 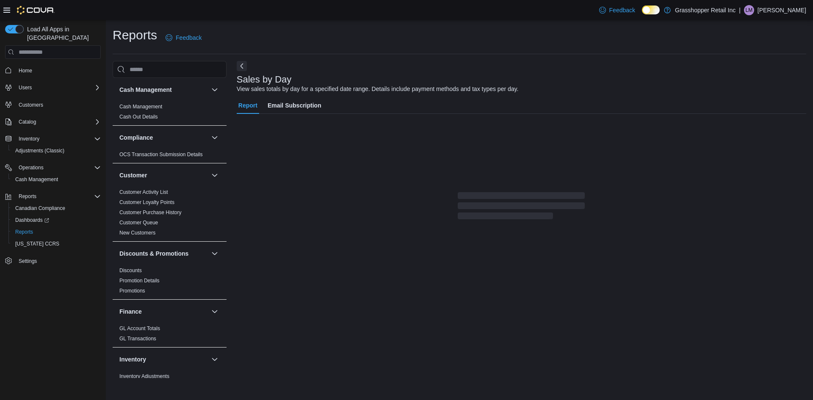 What do you see at coordinates (137, 233) in the screenshot?
I see `span: New Customers` at bounding box center [137, 233].